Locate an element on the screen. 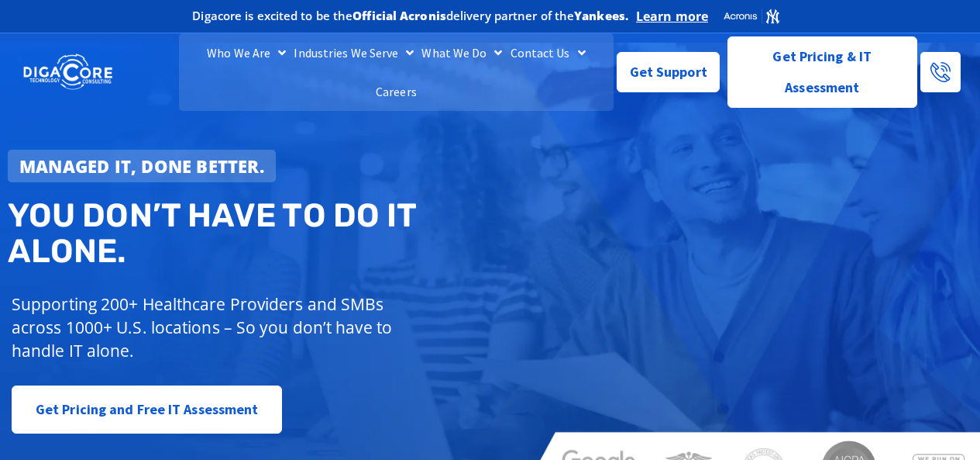 The height and width of the screenshot is (460, 980). a: Get Pricing and Free IT Assessment is located at coordinates (146, 409).